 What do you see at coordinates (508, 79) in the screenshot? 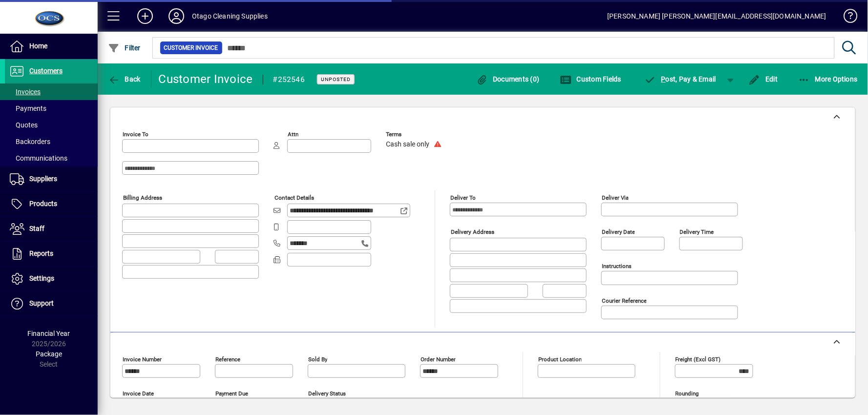
I see `button: Documents (0)` at bounding box center [508, 79].